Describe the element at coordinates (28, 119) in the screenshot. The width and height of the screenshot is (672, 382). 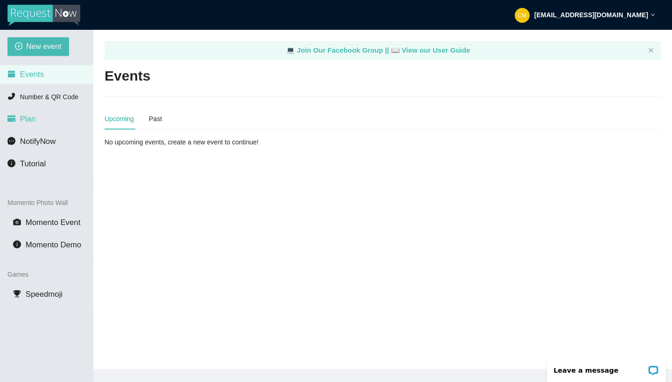
I see `span: Plan` at that location.